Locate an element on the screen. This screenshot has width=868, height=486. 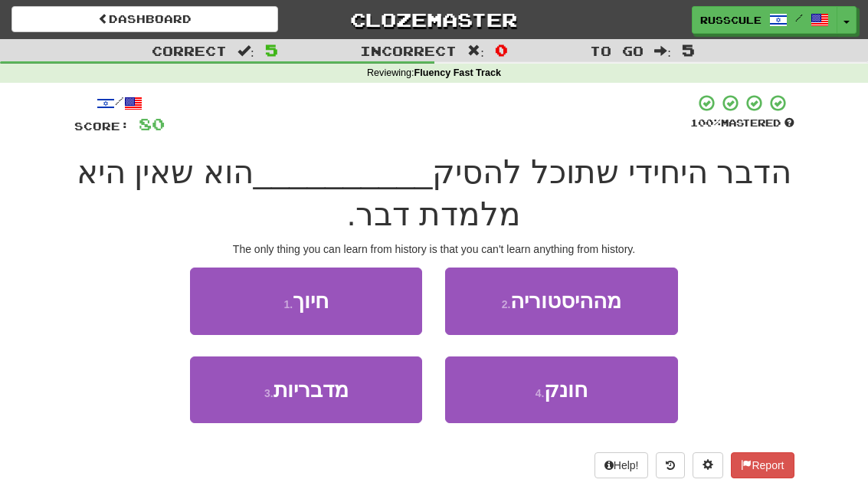
small: 2 . is located at coordinates (506, 304).